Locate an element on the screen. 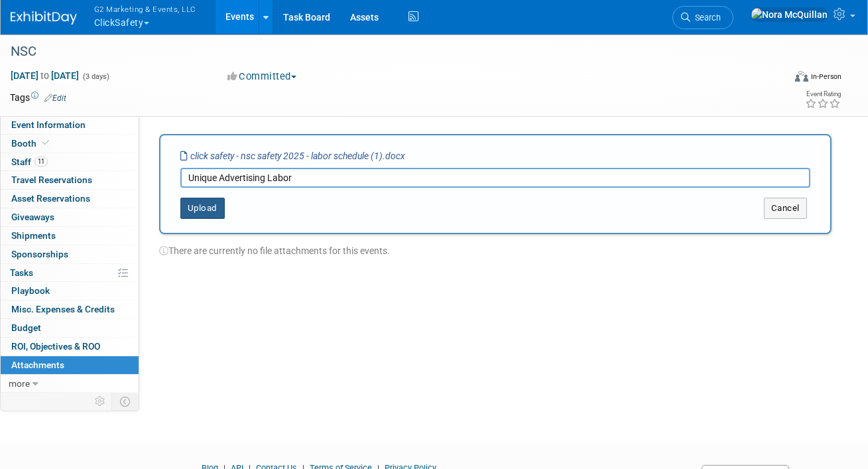 The height and width of the screenshot is (469, 868). a: Misc. Expenses & Credits is located at coordinates (69, 309).